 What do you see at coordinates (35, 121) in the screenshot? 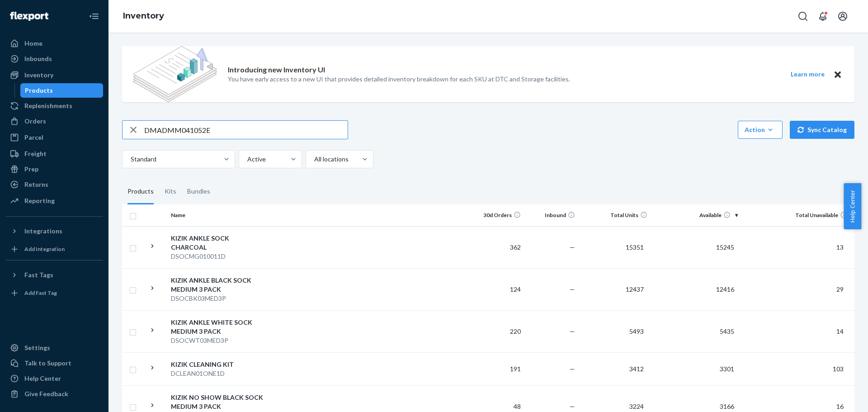
I see `div: Orders` at bounding box center [35, 121].